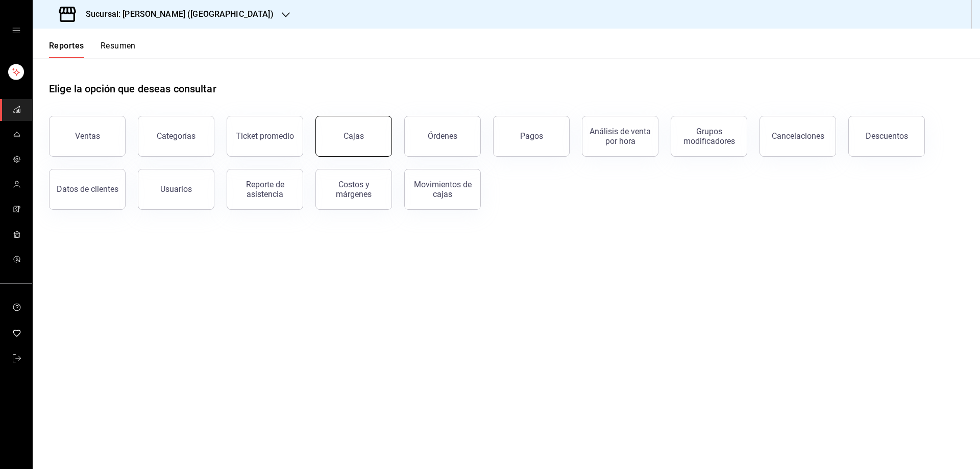 Image resolution: width=980 pixels, height=469 pixels. I want to click on div: Usuarios, so click(176, 189).